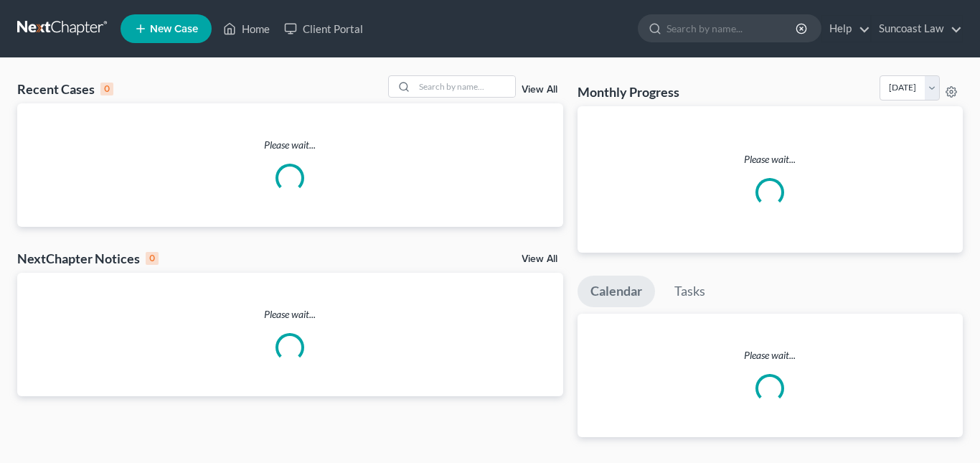 The width and height of the screenshot is (980, 463). I want to click on span: New Case, so click(174, 29).